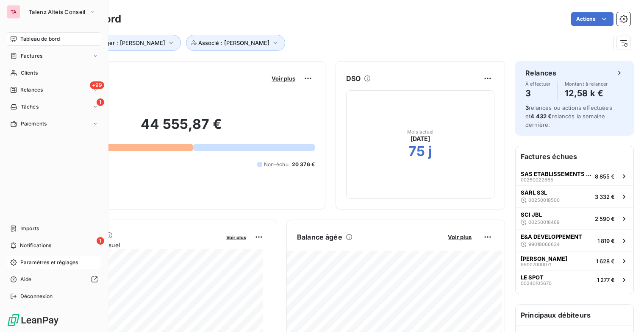 This screenshot has width=644, height=332. Describe the element at coordinates (33, 124) in the screenshot. I see `span: Paiements` at that location.